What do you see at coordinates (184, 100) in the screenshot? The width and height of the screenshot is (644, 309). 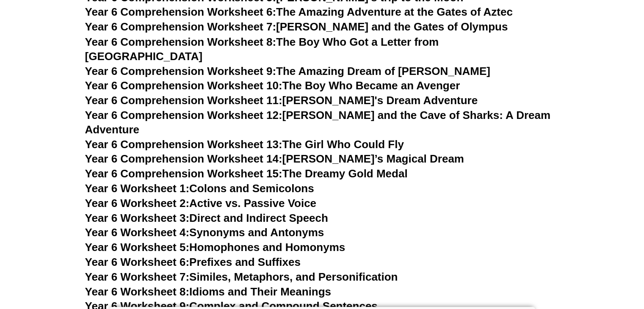 I see `span: Year 6 Comprehension Worksheet 11:` at bounding box center [184, 100].